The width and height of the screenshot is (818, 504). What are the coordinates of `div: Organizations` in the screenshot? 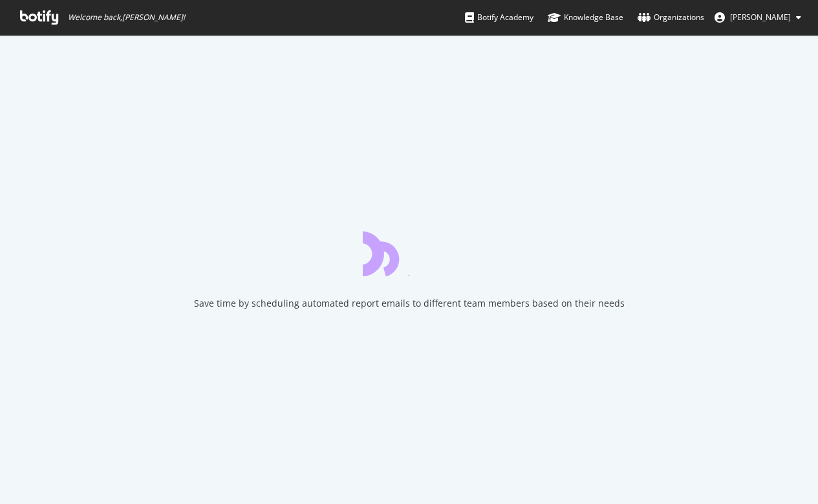 It's located at (671, 18).